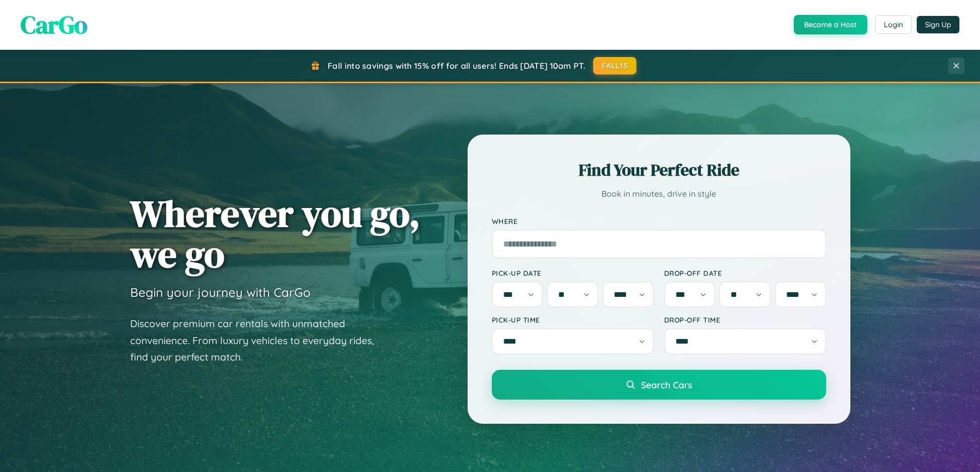 The width and height of the screenshot is (980, 472). Describe the element at coordinates (275, 234) in the screenshot. I see `h1: Wherever you go, we go` at that location.